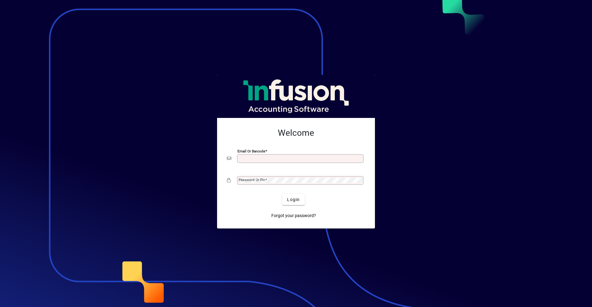  Describe the element at coordinates (293, 216) in the screenshot. I see `span: Forgot your password?` at that location.